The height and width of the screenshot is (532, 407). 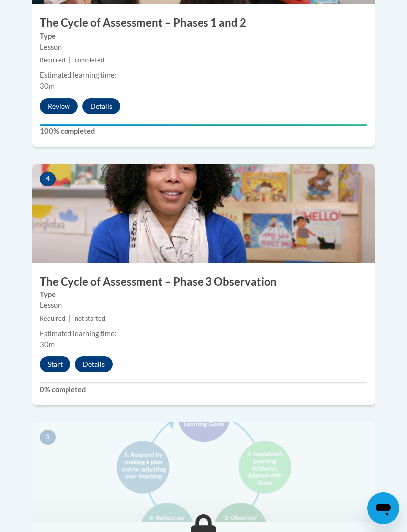 What do you see at coordinates (90, 319) in the screenshot?
I see `span: not started` at bounding box center [90, 319].